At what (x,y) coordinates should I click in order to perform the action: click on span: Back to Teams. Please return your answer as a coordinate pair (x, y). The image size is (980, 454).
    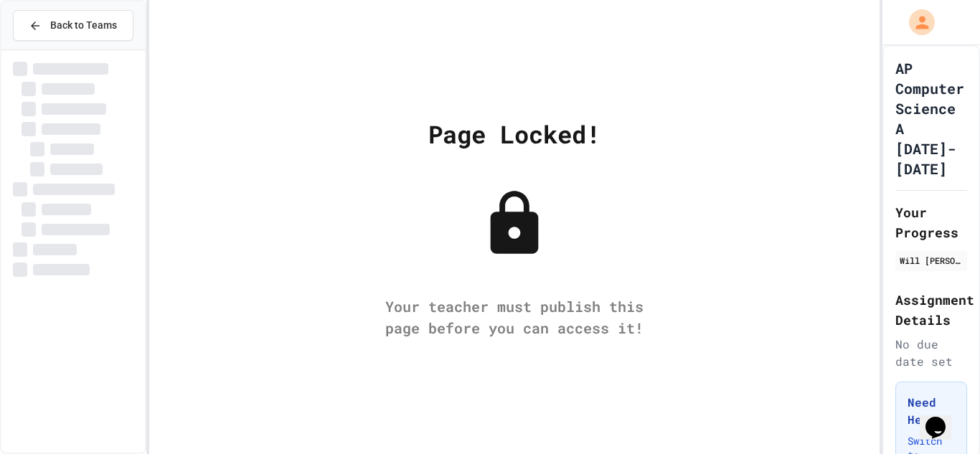
    Looking at the image, I should click on (83, 25).